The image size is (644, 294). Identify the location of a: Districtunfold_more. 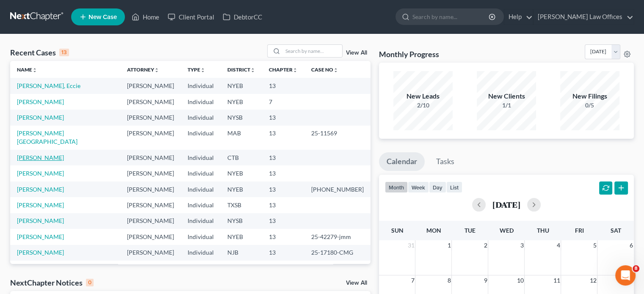
(241, 69).